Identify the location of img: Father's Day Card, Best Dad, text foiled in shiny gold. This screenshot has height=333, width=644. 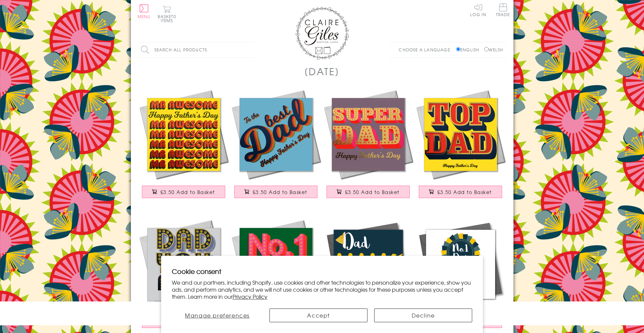
(276, 134).